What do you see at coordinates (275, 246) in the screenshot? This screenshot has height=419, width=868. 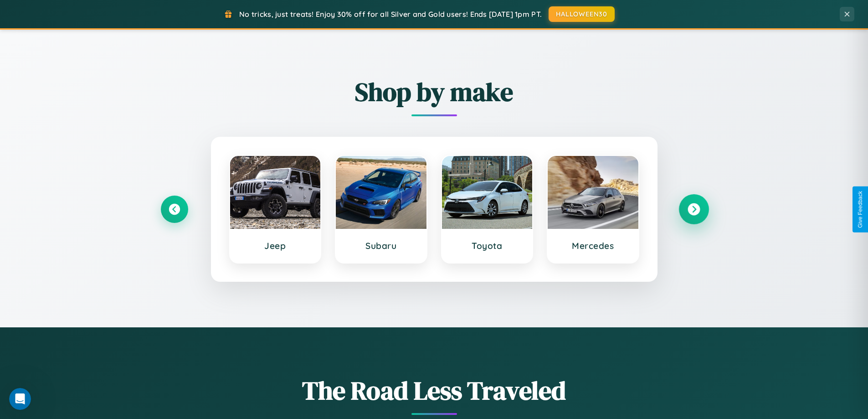 I see `h3: Jeep` at bounding box center [275, 246].